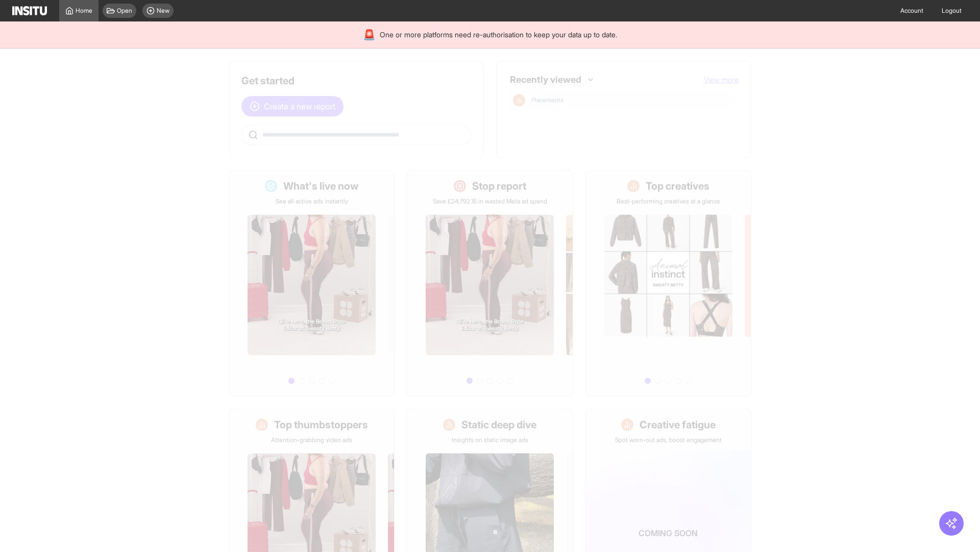 Image resolution: width=980 pixels, height=552 pixels. What do you see at coordinates (498, 35) in the screenshot?
I see `span: One or more platforms need re-authorisation to keep your data up to date.` at bounding box center [498, 35].